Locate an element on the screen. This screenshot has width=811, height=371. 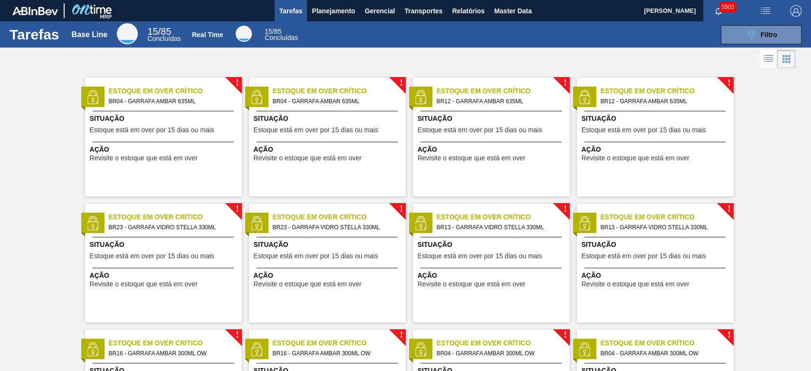
div: Visão em Lista is located at coordinates (768, 59).